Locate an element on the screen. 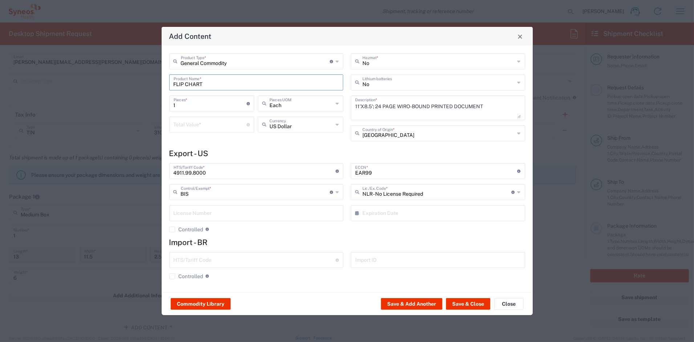 The image size is (694, 342). h4: Export - US is located at coordinates (347, 153).